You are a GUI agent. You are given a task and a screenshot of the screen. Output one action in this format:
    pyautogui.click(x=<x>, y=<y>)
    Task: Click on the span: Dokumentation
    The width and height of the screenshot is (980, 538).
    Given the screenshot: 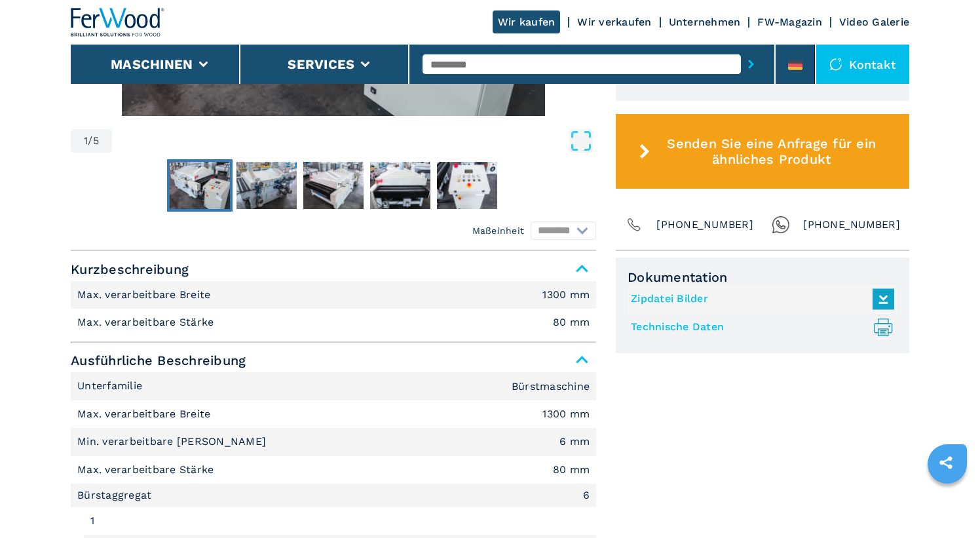 What is the action you would take?
    pyautogui.click(x=762, y=277)
    